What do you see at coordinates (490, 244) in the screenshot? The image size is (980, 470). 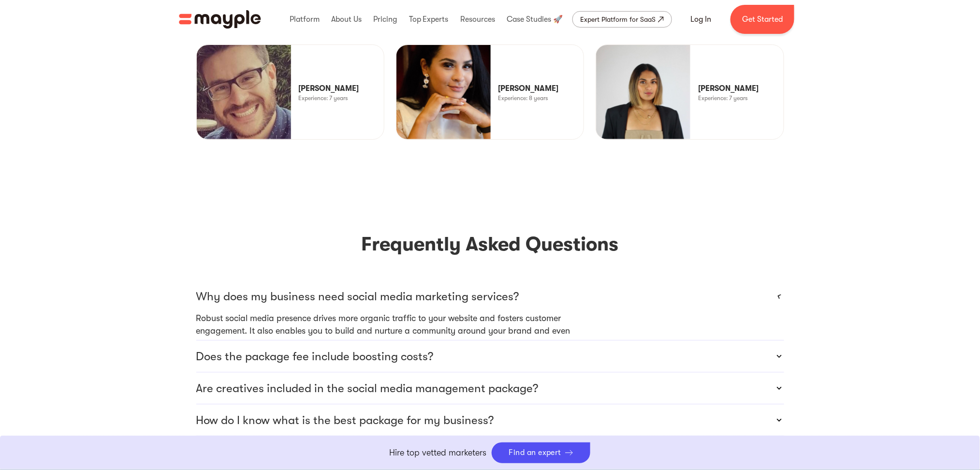 I see `h3: Frequently Asked Questions` at bounding box center [490, 244].